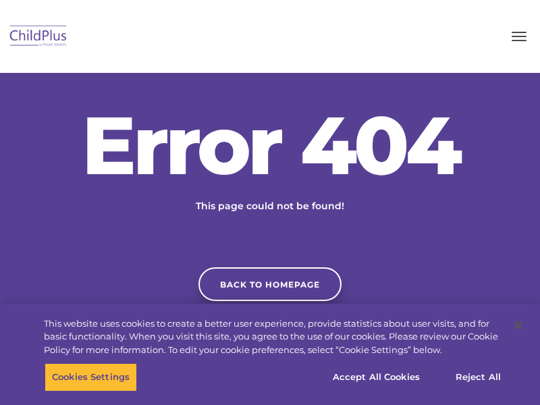 The image size is (540, 405). I want to click on button: Accept All Cookies, so click(376, 378).